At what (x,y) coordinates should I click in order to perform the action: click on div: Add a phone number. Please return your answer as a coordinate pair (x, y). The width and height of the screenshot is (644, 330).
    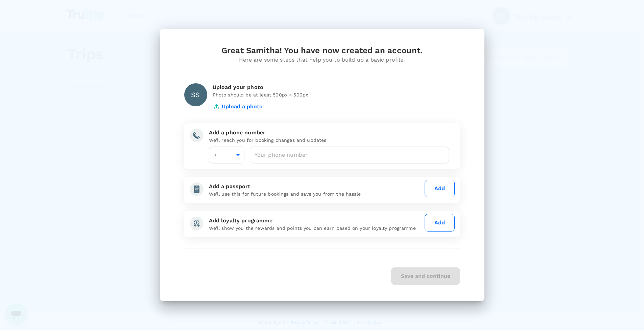
    Looking at the image, I should click on (329, 133).